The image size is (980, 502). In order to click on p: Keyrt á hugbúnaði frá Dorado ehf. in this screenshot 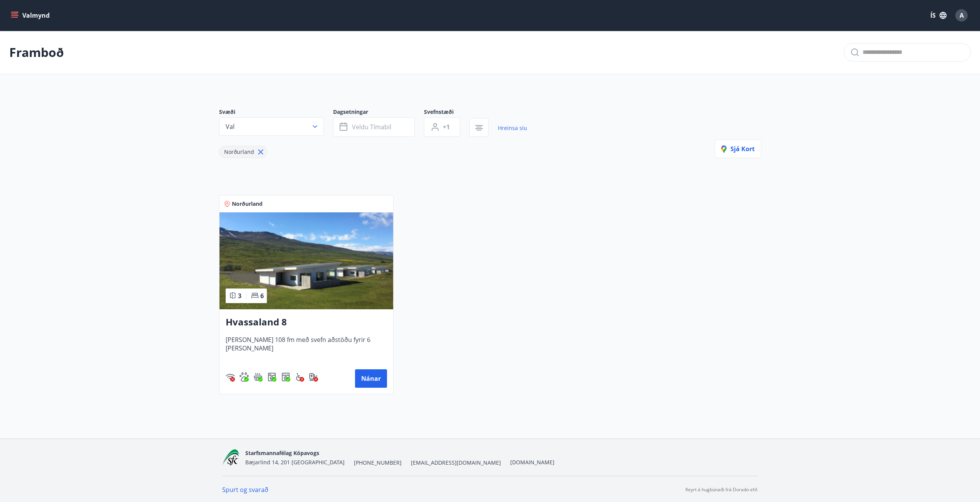, I will do `click(722, 490)`.